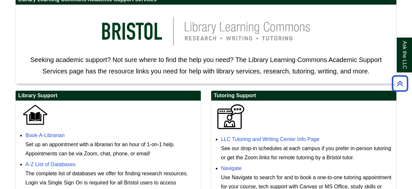  Describe the element at coordinates (108, 96) in the screenshot. I see `h2: Library Support` at that location.